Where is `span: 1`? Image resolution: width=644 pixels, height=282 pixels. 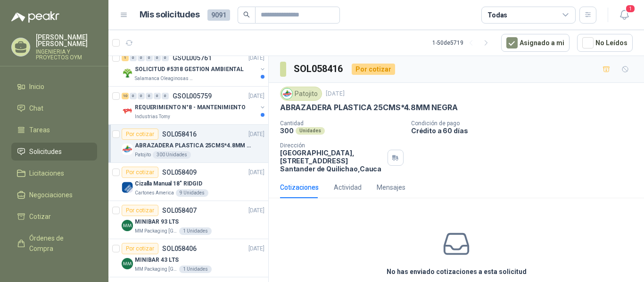
span: 1 is located at coordinates (630, 8).